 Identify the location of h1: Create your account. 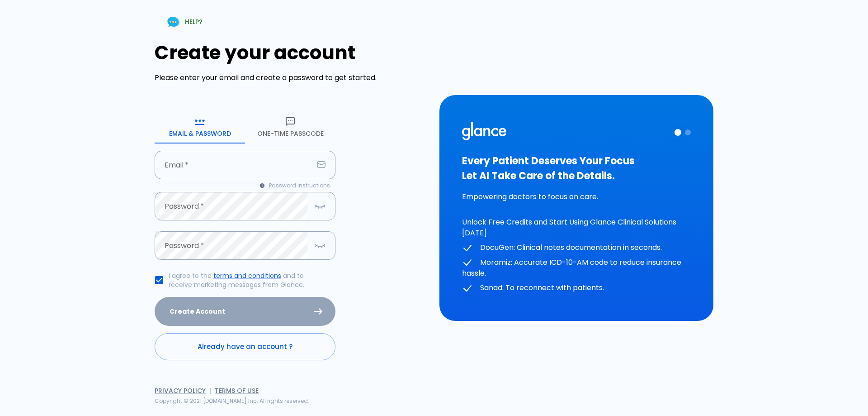
(292, 52).